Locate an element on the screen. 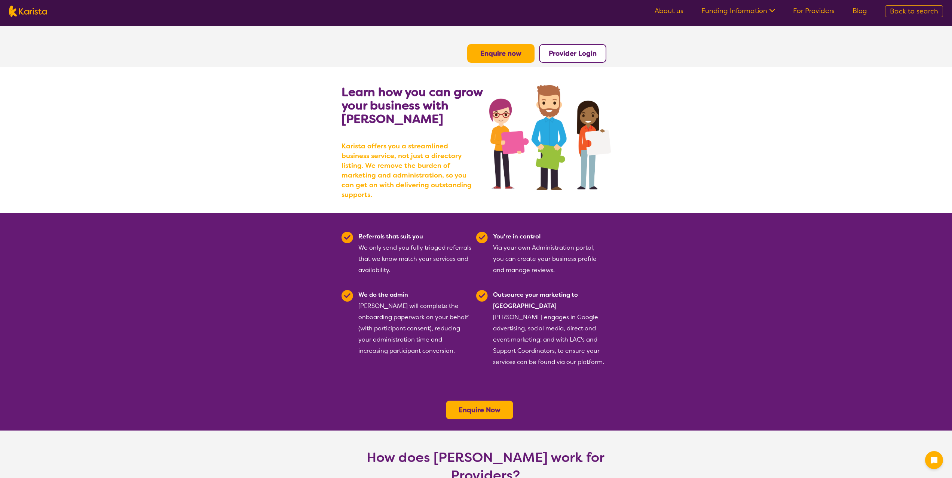  b: Referrals that suit you is located at coordinates (390, 236).